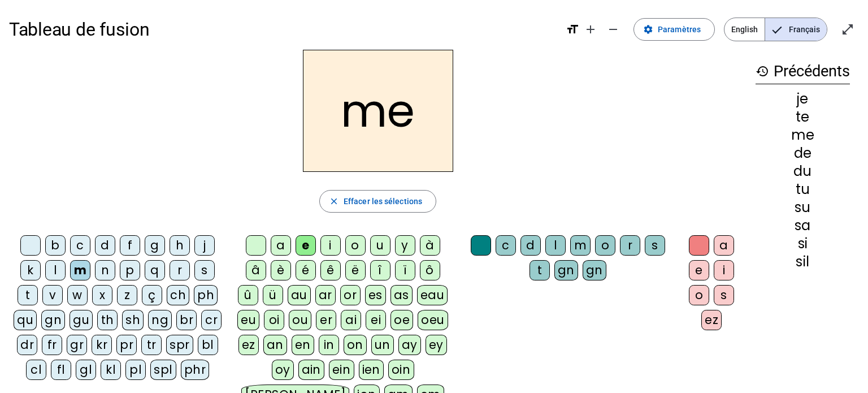  What do you see at coordinates (281, 270) in the screenshot?
I see `div: è` at bounding box center [281, 270].